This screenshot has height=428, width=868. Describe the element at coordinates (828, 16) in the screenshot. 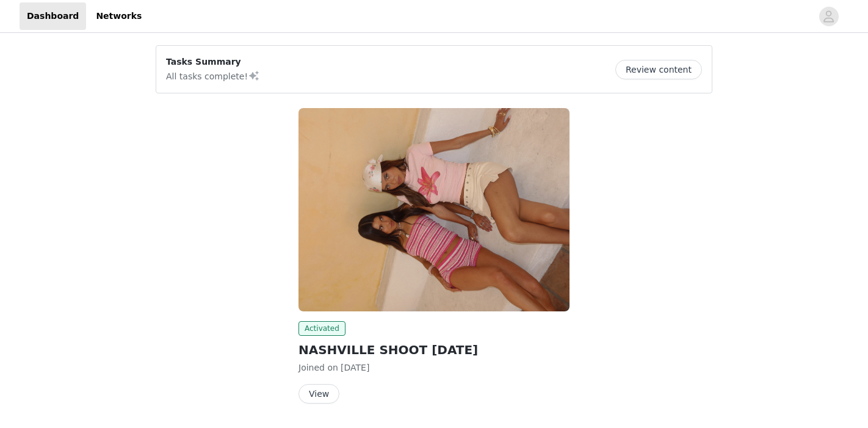

I see `div: avatar` at that location.